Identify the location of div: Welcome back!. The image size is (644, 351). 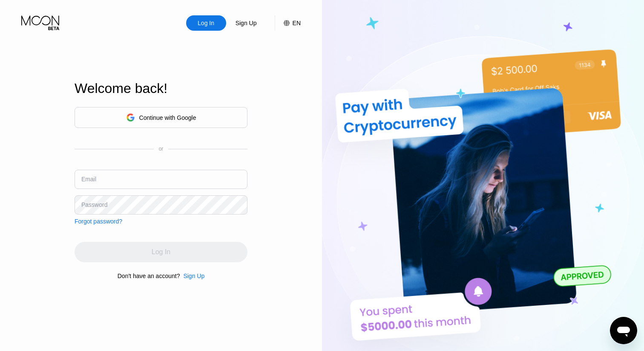
(161, 88).